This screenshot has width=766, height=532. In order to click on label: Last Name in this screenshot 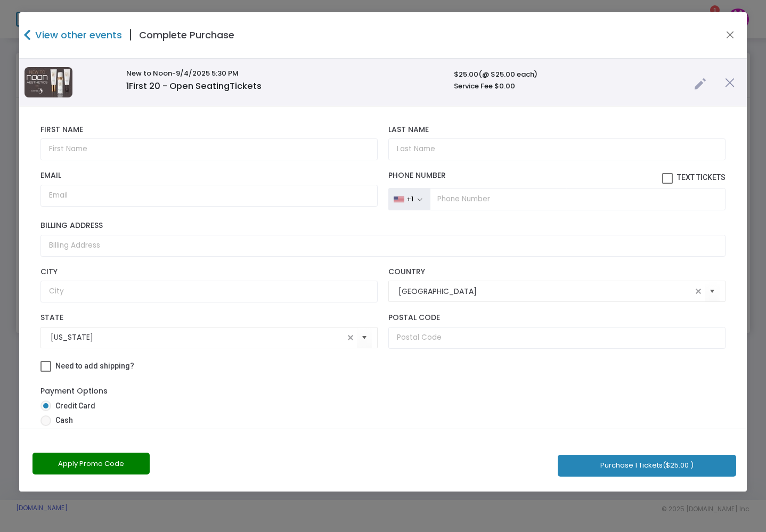, I will do `click(557, 130)`.